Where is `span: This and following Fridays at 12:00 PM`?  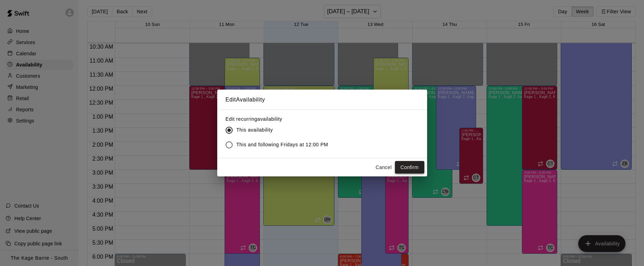 span: This and following Fridays at 12:00 PM is located at coordinates (282, 144).